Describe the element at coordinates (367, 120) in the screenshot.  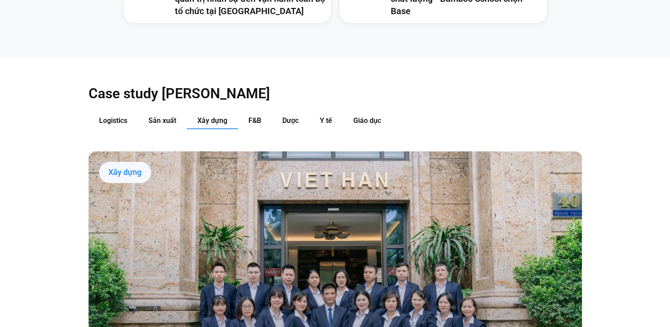
I see `span: Giáo dục` at that location.